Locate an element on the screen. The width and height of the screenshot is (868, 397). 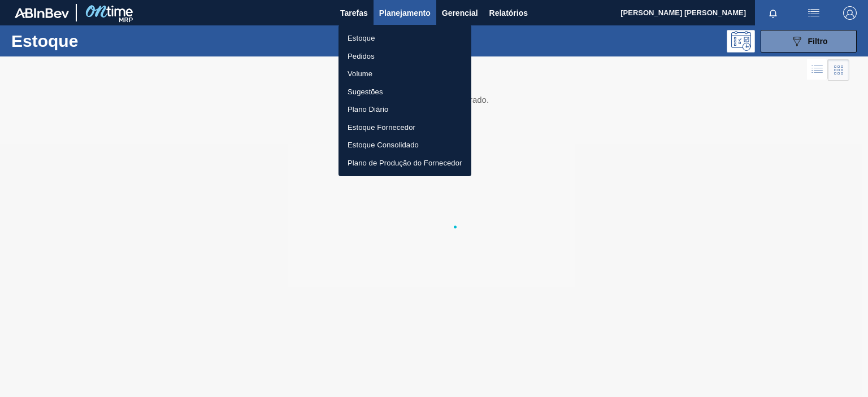
a: Volume is located at coordinates (405, 74).